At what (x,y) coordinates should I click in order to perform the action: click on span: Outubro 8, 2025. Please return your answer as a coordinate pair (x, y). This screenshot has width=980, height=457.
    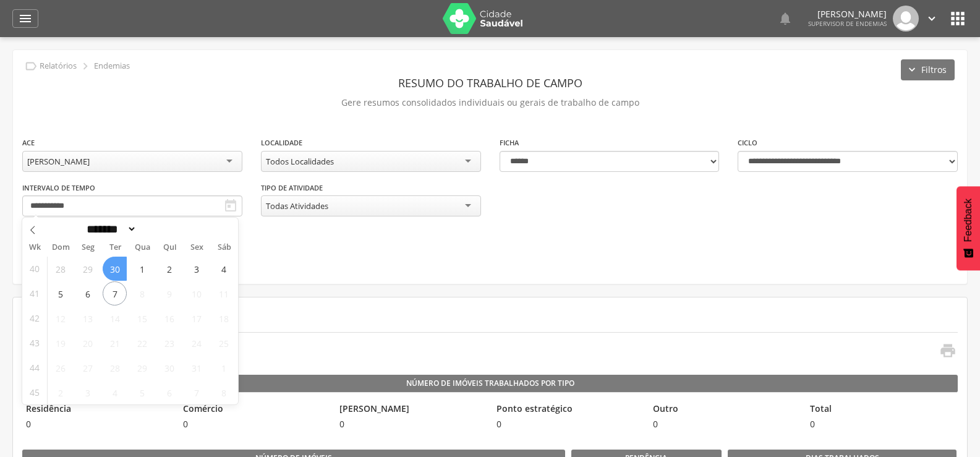
    Looking at the image, I should click on (141, 293).